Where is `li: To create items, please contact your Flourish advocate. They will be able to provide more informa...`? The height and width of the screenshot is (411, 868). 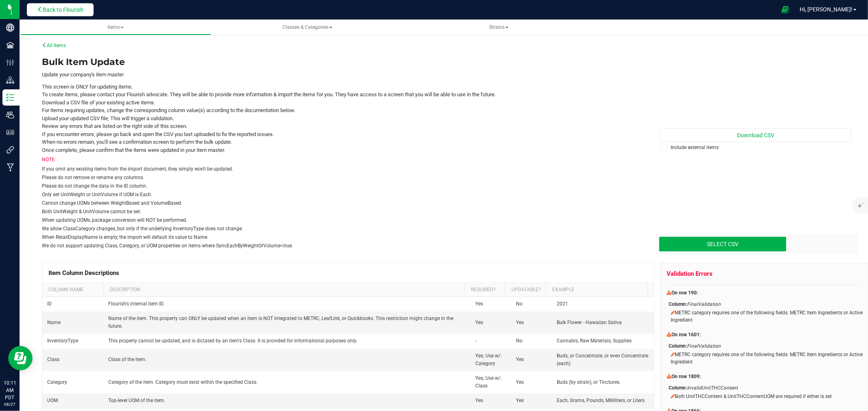 li: To create items, please contact your Flourish advocate. They will be able to provide more informa... is located at coordinates (342, 95).